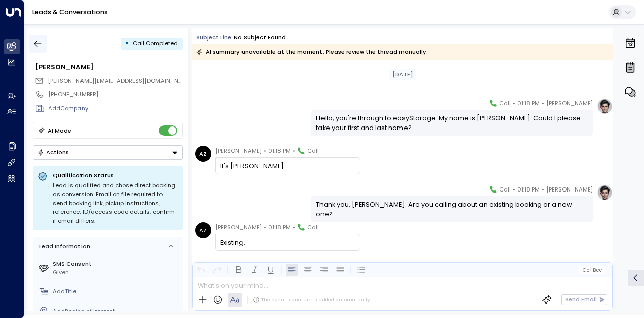 The height and width of the screenshot is (318, 644). What do you see at coordinates (201, 270) in the screenshot?
I see `button: Undo` at bounding box center [201, 270].